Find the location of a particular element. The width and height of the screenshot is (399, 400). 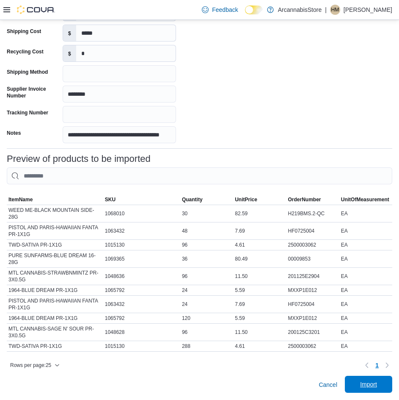

span: Feedback is located at coordinates (225, 10).